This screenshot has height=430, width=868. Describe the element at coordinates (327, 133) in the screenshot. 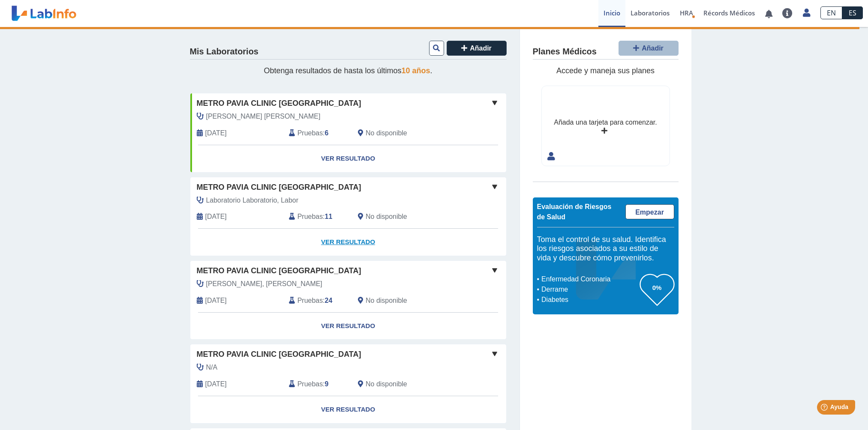

I see `b: 6` at that location.